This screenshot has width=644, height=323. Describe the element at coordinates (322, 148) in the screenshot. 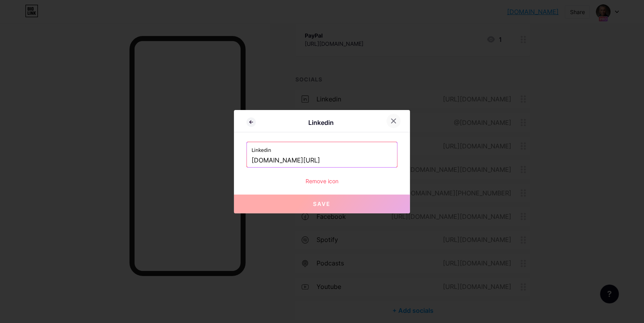

I see `label: Linkedin` at that location.